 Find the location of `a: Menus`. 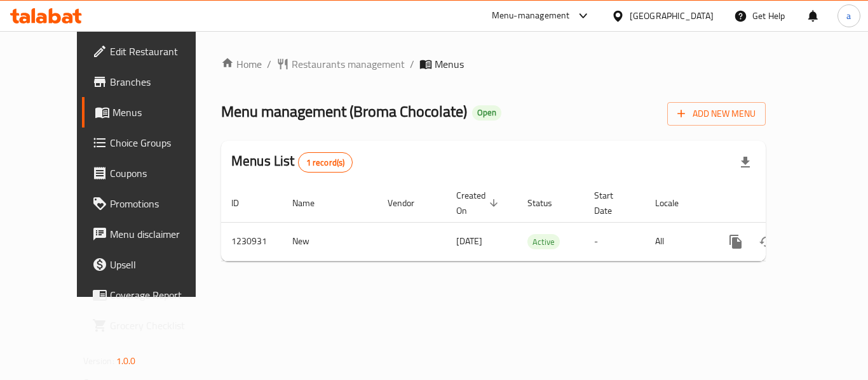

a: Menus is located at coordinates (152, 112).